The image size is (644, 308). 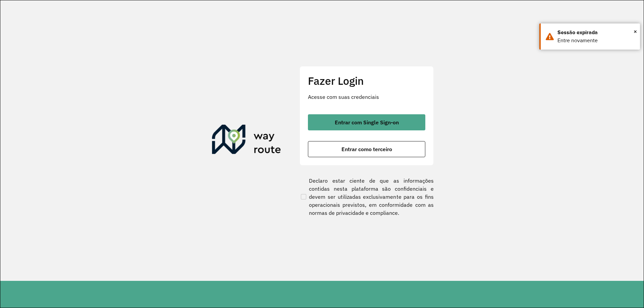 What do you see at coordinates (367, 81) in the screenshot?
I see `h2: Fazer Login` at bounding box center [367, 81].